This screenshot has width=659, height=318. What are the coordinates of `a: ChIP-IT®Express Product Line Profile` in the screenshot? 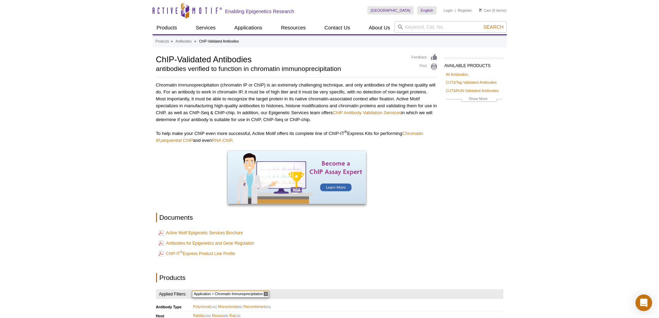 It's located at (197, 254).